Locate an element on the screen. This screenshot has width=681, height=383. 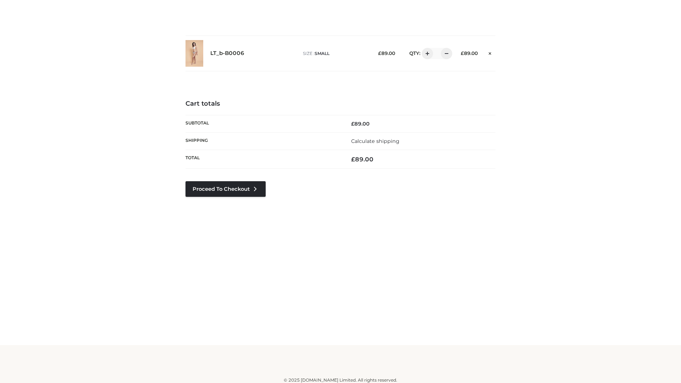
a: Remove this item is located at coordinates (490, 53).